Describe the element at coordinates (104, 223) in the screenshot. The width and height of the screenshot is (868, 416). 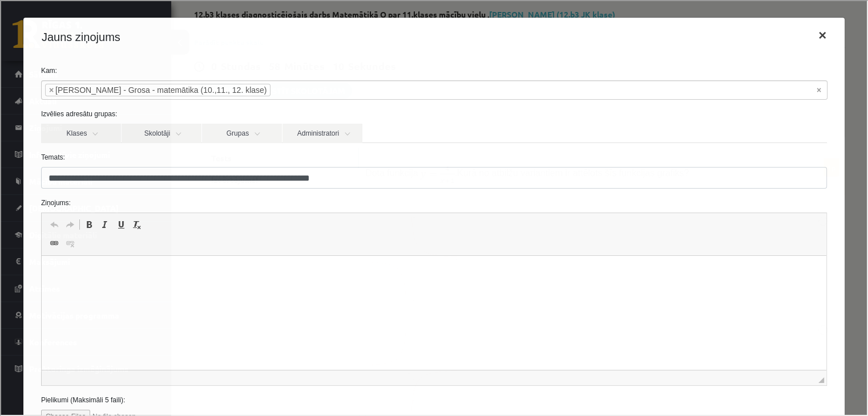
I see `a: Italic (Ctrl+I)` at that location.